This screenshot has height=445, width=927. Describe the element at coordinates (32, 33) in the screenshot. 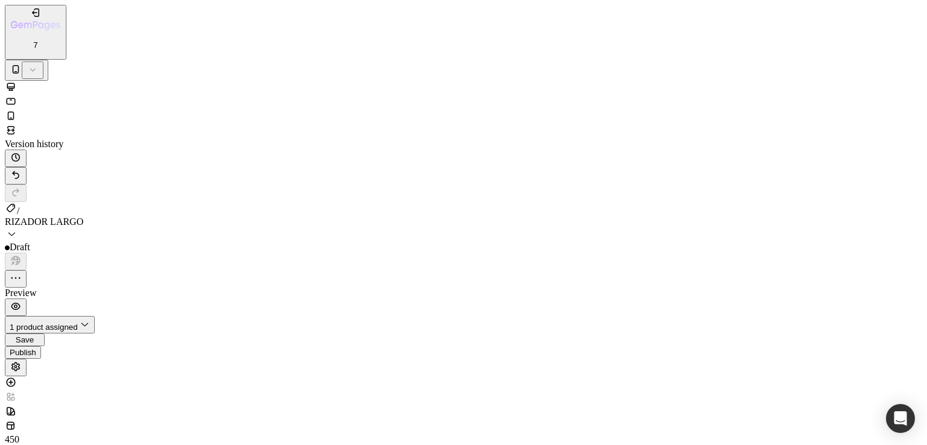

I see `span: iPhone 13 Pro` at that location.